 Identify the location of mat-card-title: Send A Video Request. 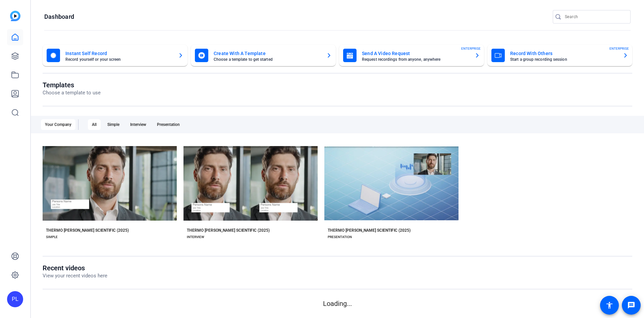
(416, 54).